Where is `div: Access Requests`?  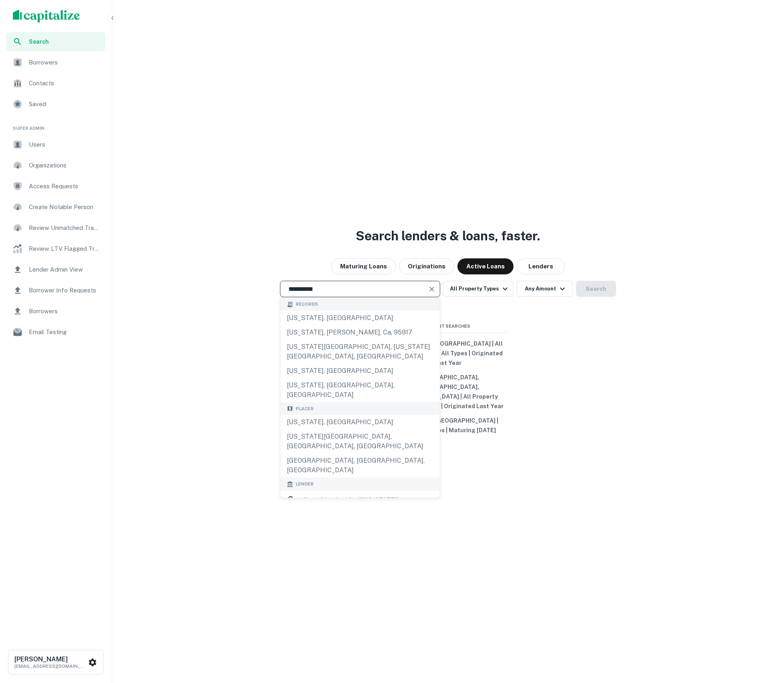 div: Access Requests is located at coordinates (55, 186).